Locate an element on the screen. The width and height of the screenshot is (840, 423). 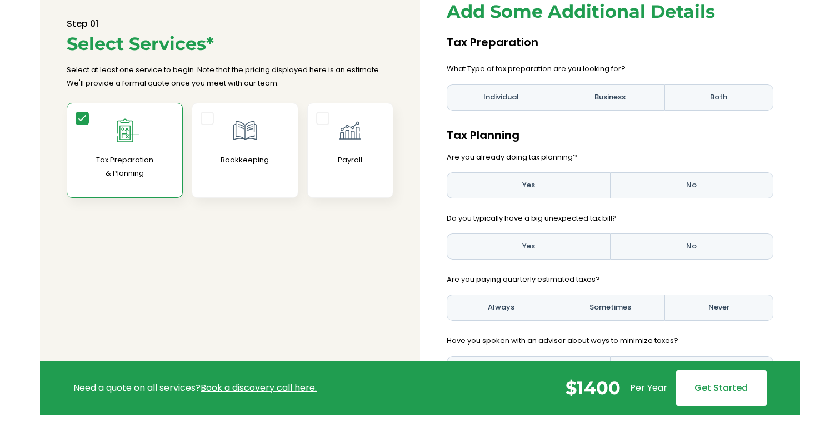
a: Book a discovery call here. is located at coordinates (258, 387).